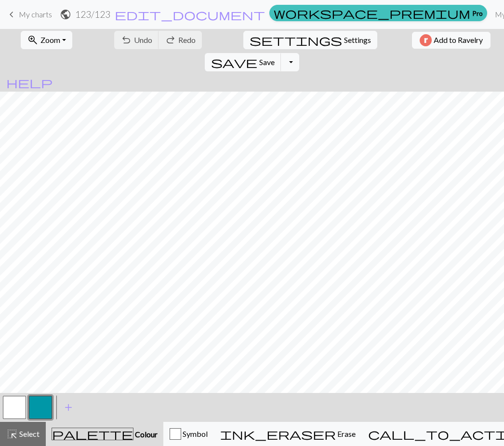  Describe the element at coordinates (372, 13) in the screenshot. I see `span: workspace_premium` at that location.